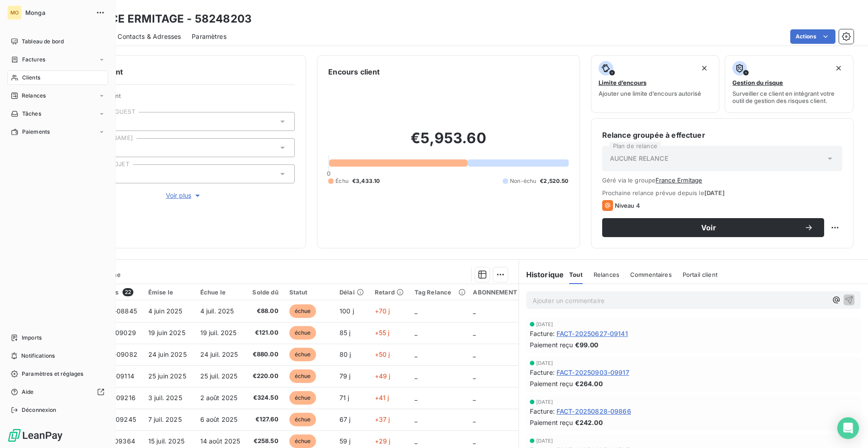 The height and width of the screenshot is (448, 868). I want to click on h6: Encours client, so click(354, 72).